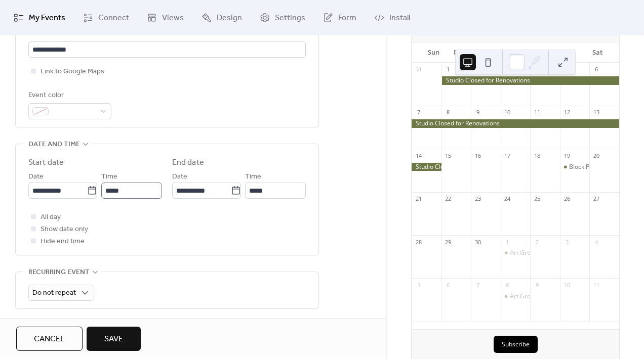 The width and height of the screenshot is (644, 359). I want to click on div: Location, so click(166, 34).